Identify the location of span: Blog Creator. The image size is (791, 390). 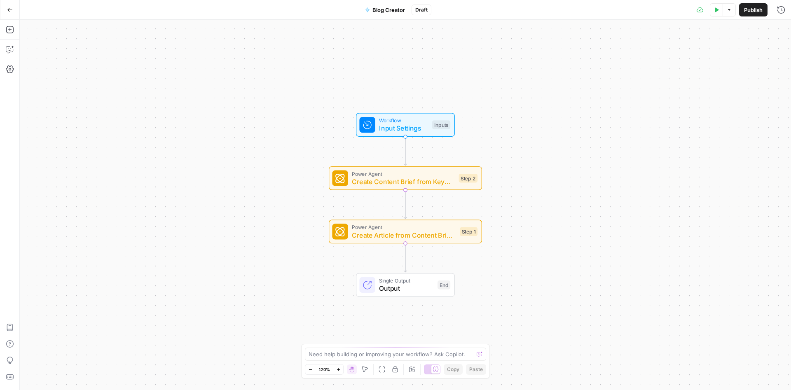
(388, 10).